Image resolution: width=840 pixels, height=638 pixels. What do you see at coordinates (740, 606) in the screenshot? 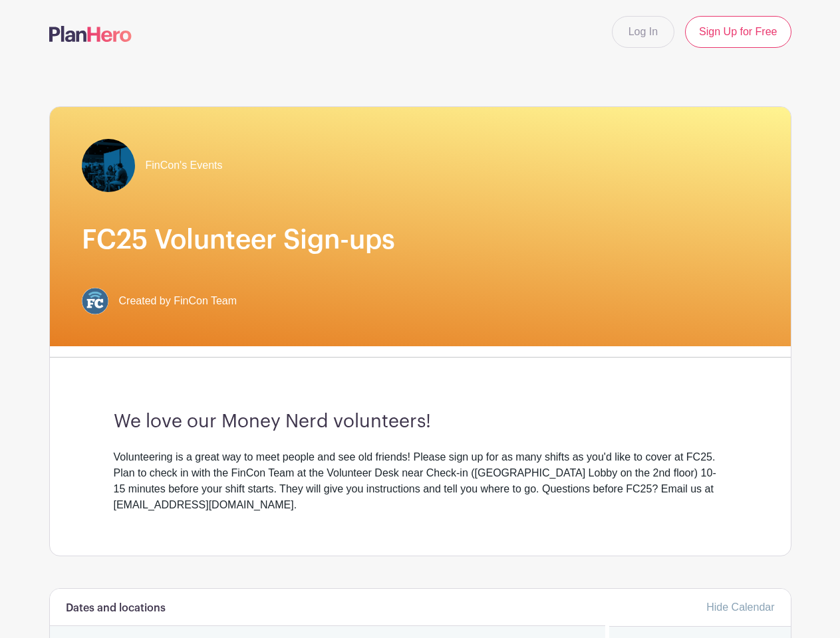
I see `a: Hide Calendar` at bounding box center [740, 606].